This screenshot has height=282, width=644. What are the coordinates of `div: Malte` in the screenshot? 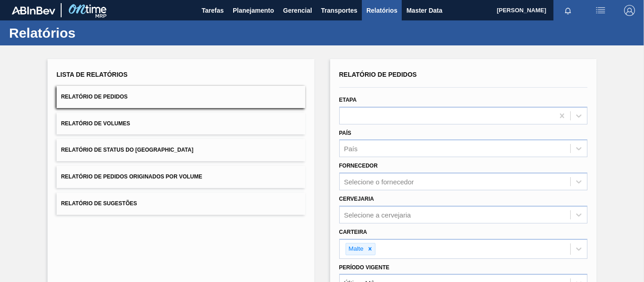 It's located at (355, 248).